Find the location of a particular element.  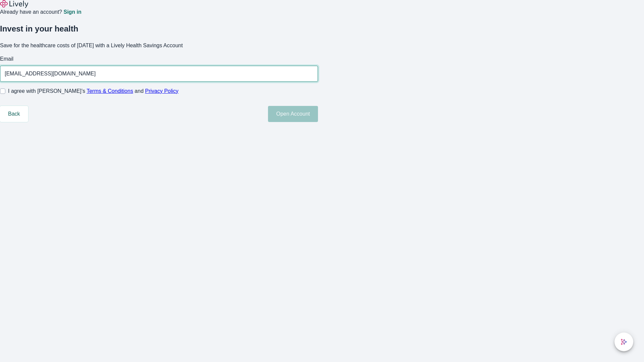

a: Sign in is located at coordinates (72, 12).